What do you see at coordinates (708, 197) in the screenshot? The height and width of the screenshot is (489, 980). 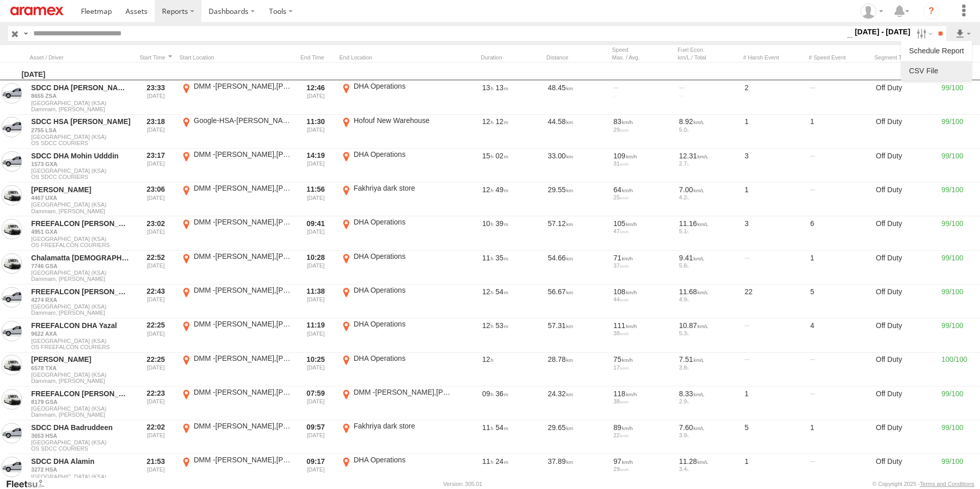 I see `div: 4.2` at bounding box center [708, 197].